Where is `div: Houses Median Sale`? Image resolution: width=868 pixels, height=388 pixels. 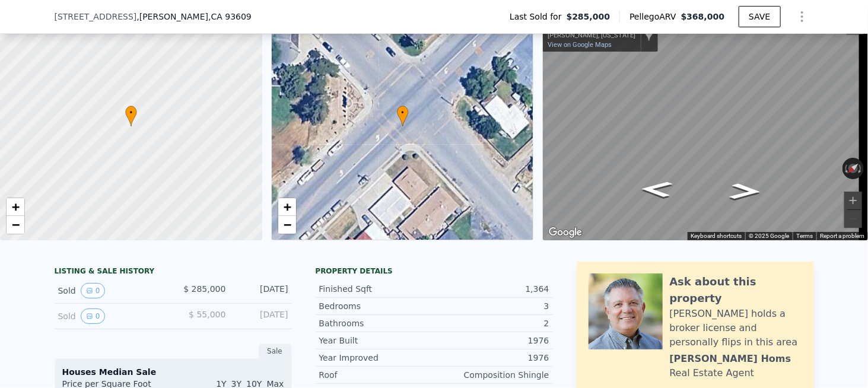
div: Houses Median Sale is located at coordinates (173, 372).